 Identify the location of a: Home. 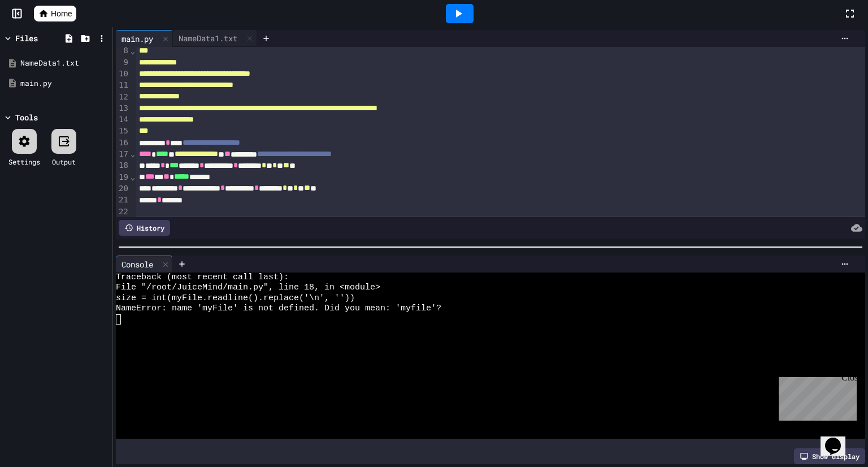
(55, 13).